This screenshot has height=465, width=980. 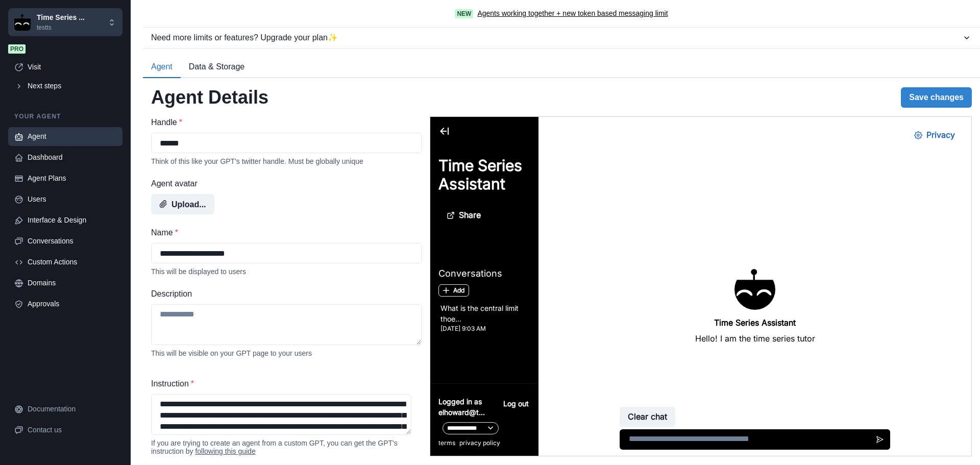 I want to click on img: Time Series Assistant logo, so click(x=324, y=173).